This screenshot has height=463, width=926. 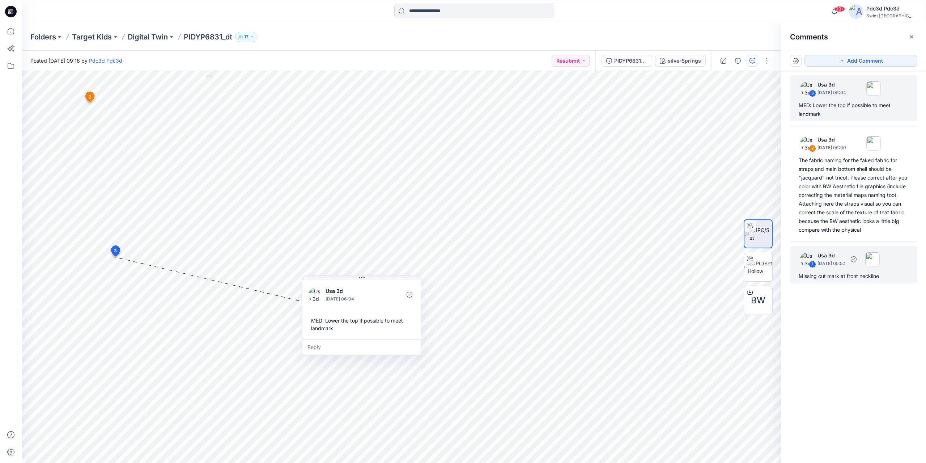 What do you see at coordinates (760, 234) in the screenshot?
I see `img: 1PC/Set` at bounding box center [760, 234].